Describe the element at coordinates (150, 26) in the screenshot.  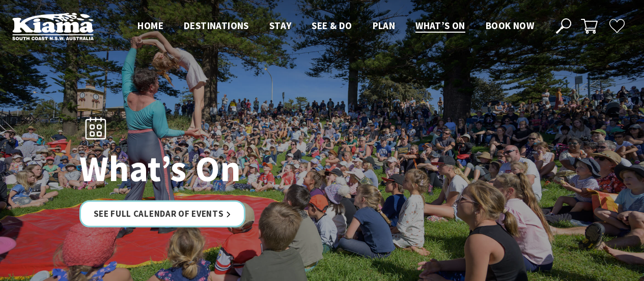
I see `span: Home` at that location.